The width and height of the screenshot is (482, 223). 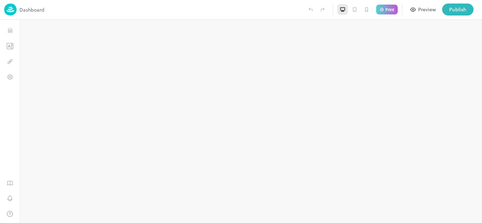 I want to click on button: Preview, so click(x=423, y=10).